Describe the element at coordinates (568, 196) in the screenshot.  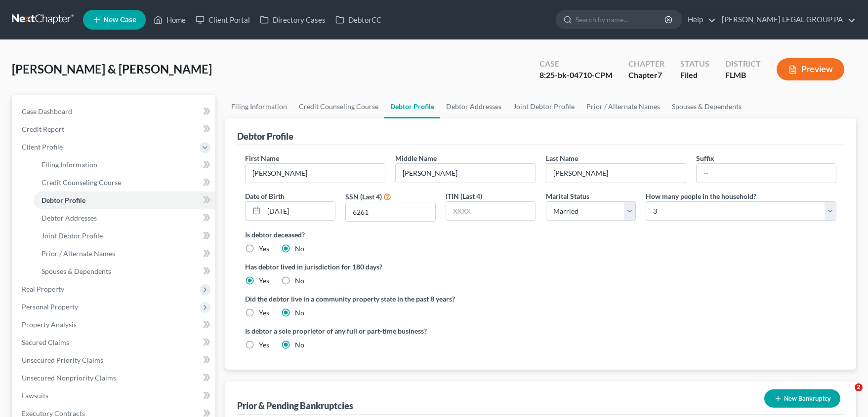
I see `label: Marital Status` at that location.